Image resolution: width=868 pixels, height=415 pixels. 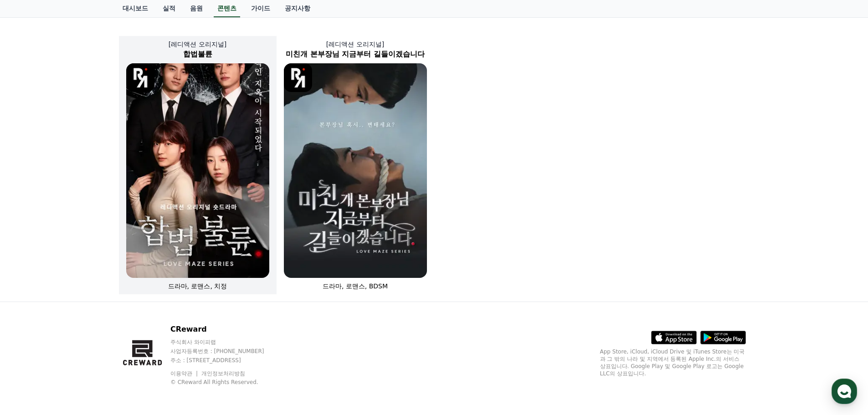 What do you see at coordinates (197, 286) in the screenshot?
I see `span: 드라마, 로맨스, 치정` at bounding box center [197, 286].